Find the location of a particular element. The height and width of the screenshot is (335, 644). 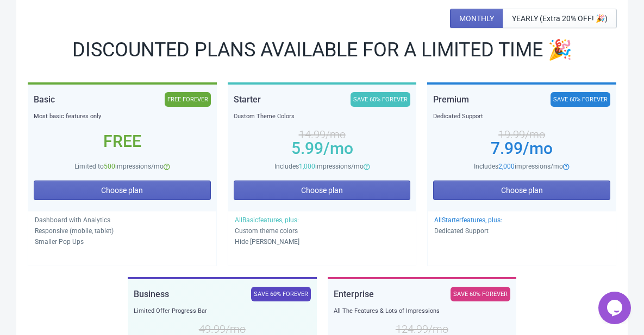

div: Free is located at coordinates (122, 142).